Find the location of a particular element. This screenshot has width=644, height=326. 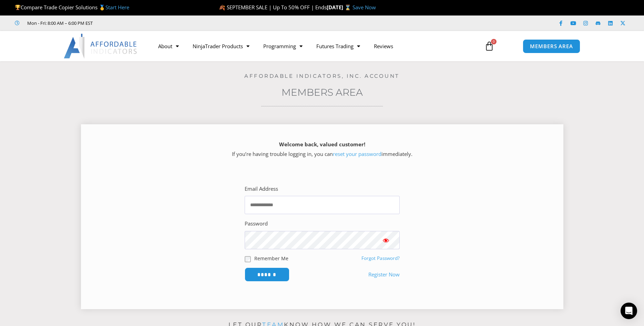

a: MEMBERS AREA is located at coordinates (551, 46).